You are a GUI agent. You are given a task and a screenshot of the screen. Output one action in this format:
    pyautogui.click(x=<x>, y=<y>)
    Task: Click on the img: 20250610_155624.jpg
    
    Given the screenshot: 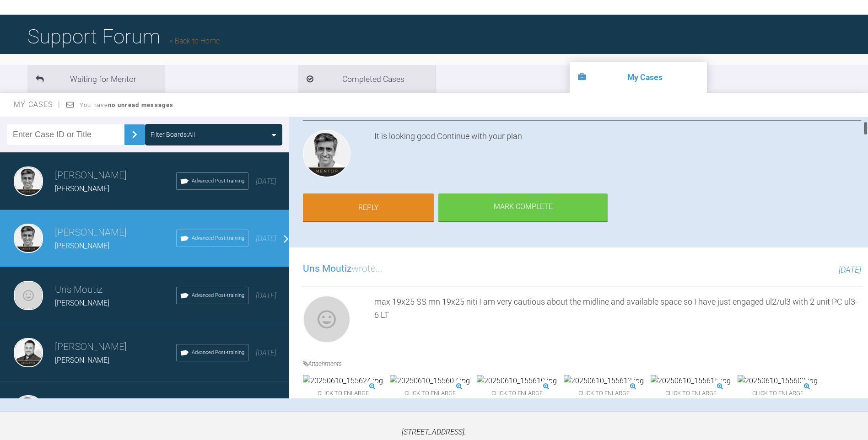 What is the action you would take?
    pyautogui.click(x=343, y=380)
    